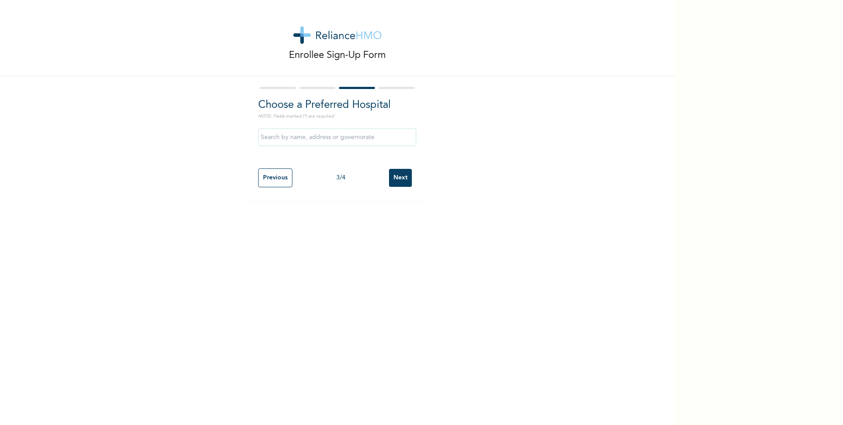 The width and height of the screenshot is (843, 425). What do you see at coordinates (337, 137) in the screenshot?
I see `input: Search by name, address or governorate` at bounding box center [337, 137].